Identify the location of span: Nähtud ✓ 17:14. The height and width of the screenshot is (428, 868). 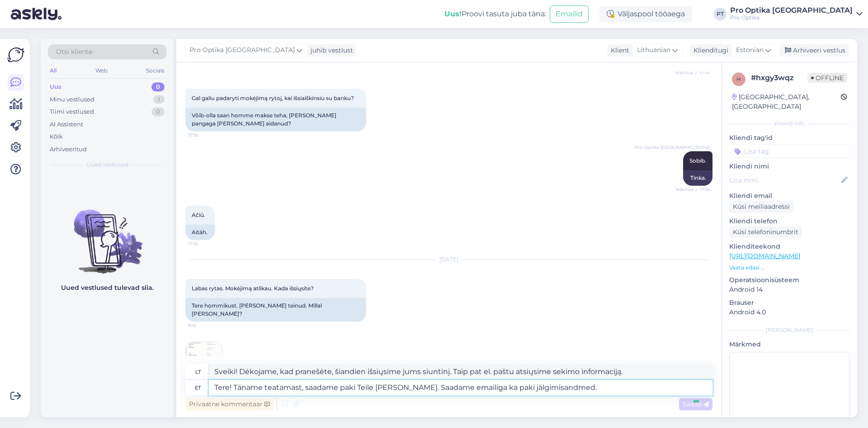
(692, 72).